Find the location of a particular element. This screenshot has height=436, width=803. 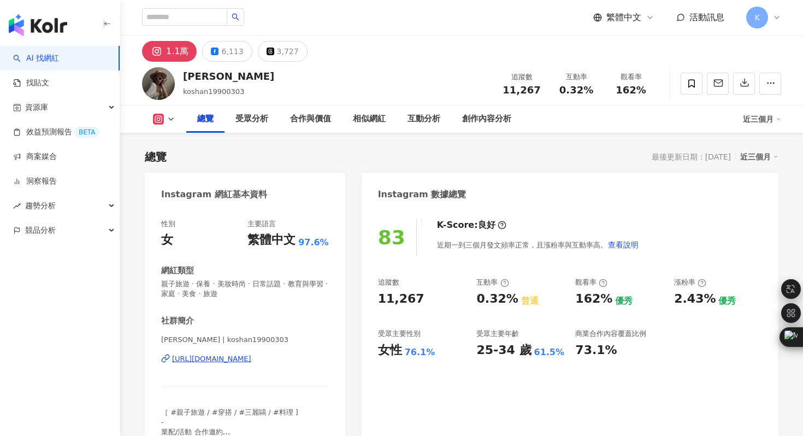

span: 親子旅遊 · 保養 · 美妝時尚 · 日常話題 · 教育與學習 · 家庭 · 美食 · 旅遊 is located at coordinates (245, 289).